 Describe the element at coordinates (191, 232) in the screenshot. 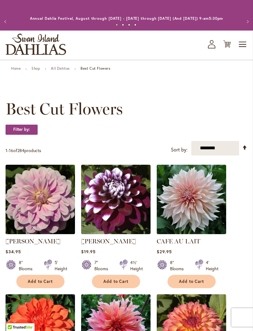

I see `a: Café Au Lait` at that location.